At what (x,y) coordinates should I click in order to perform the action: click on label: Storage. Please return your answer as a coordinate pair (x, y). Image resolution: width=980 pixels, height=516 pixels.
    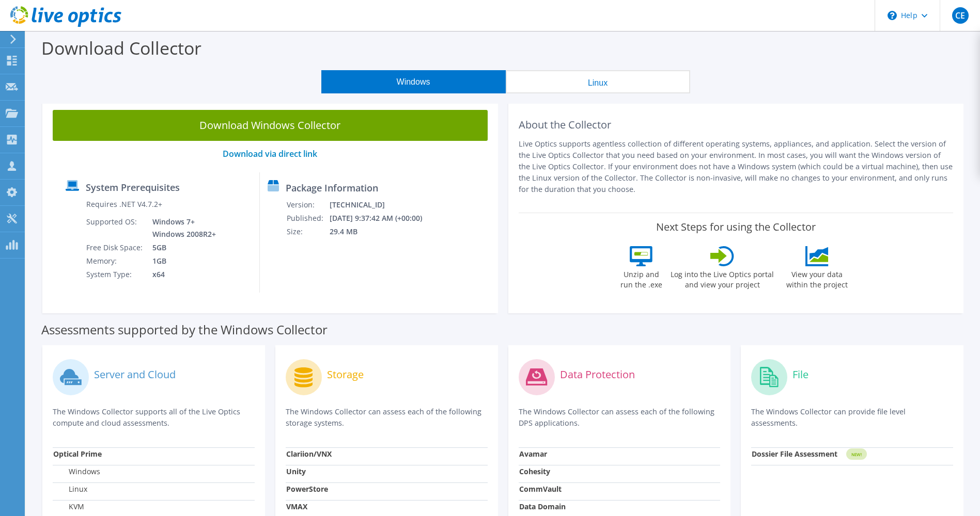
    Looking at the image, I should click on (345, 374).